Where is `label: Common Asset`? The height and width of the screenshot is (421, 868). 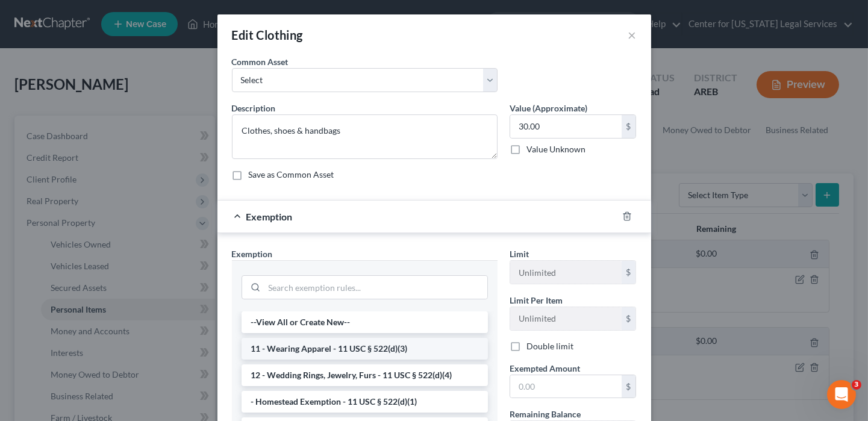
label: Common Asset is located at coordinates (260, 61).